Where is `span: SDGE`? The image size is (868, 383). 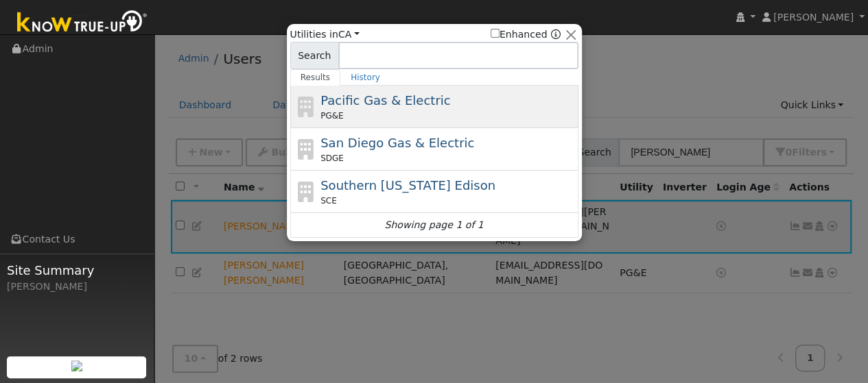
span: SDGE is located at coordinates (332, 159).